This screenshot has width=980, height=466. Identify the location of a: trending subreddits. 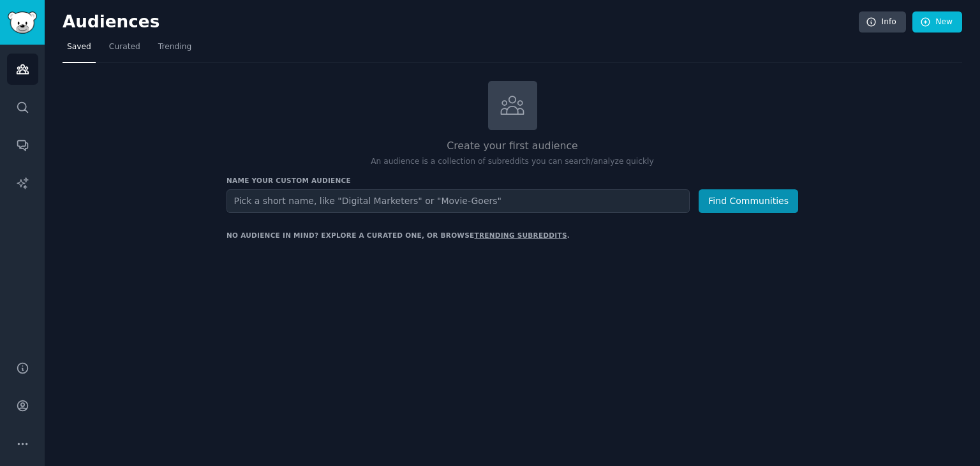
(520, 235).